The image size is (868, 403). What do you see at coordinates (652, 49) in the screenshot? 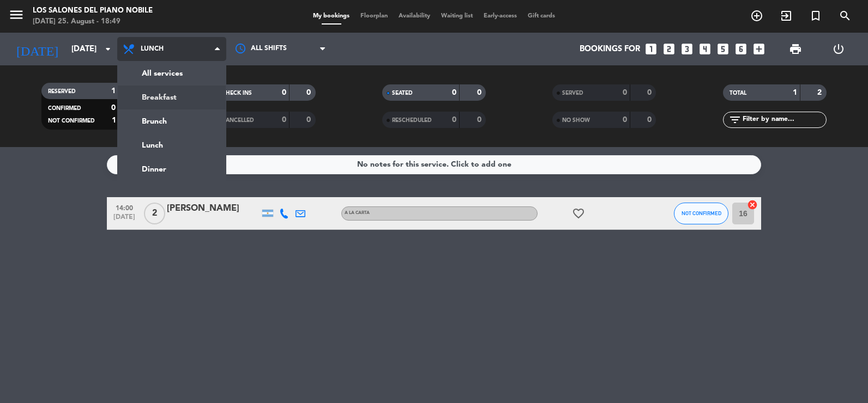
I see `i: looks_one` at bounding box center [652, 49].